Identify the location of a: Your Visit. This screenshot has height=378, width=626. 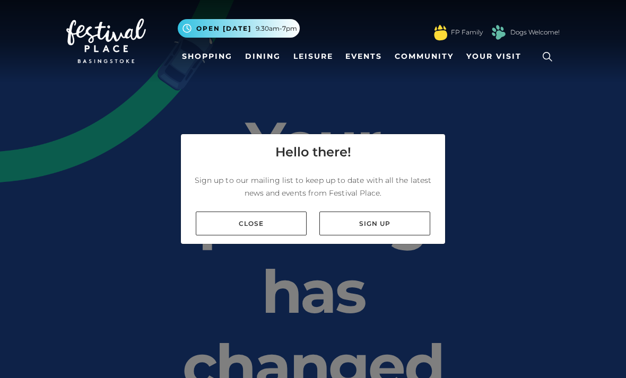
(496, 56).